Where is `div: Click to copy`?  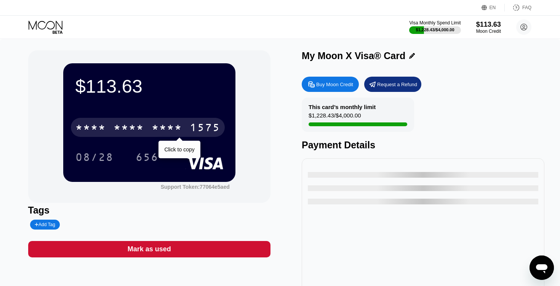
div: Click to copy is located at coordinates (179, 149).